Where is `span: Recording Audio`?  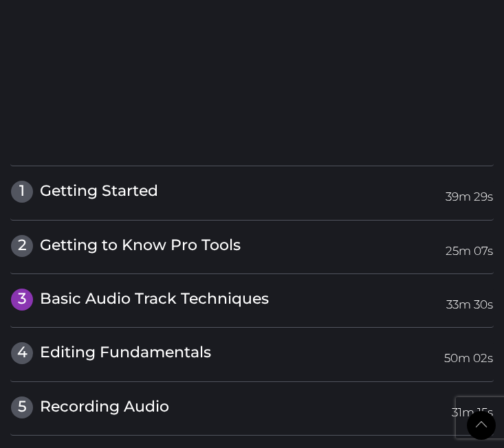
span: Recording Audio is located at coordinates (105, 406).